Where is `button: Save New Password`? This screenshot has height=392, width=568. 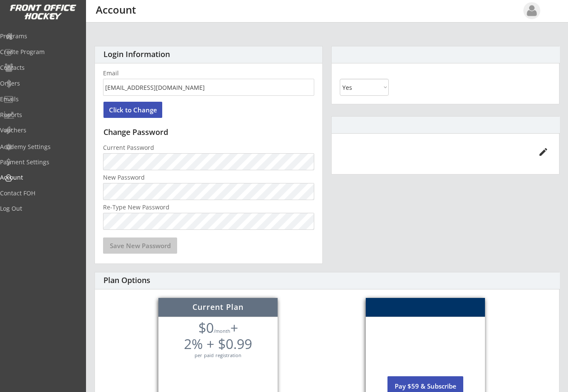
button: Save New Password is located at coordinates (140, 246).